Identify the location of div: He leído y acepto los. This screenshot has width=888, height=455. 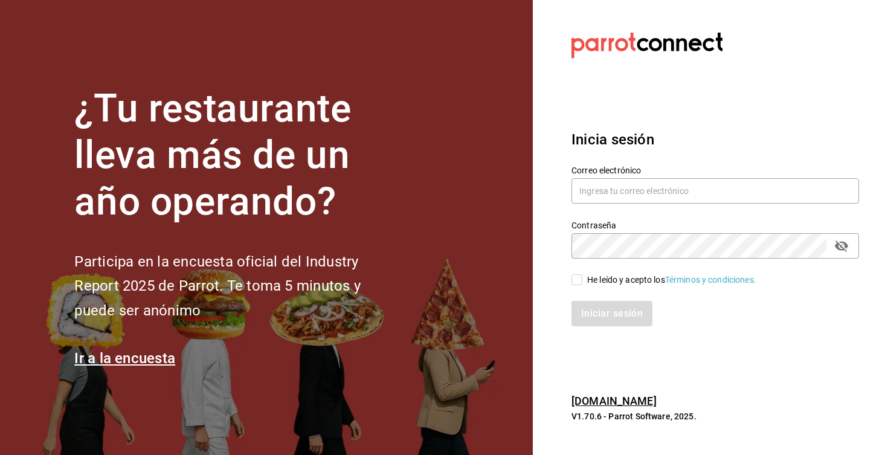
(672, 280).